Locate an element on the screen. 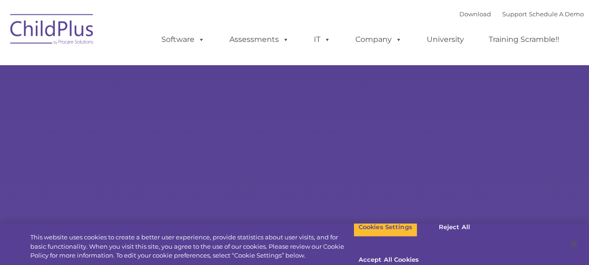 The image size is (589, 265). a: Software is located at coordinates (183, 40).